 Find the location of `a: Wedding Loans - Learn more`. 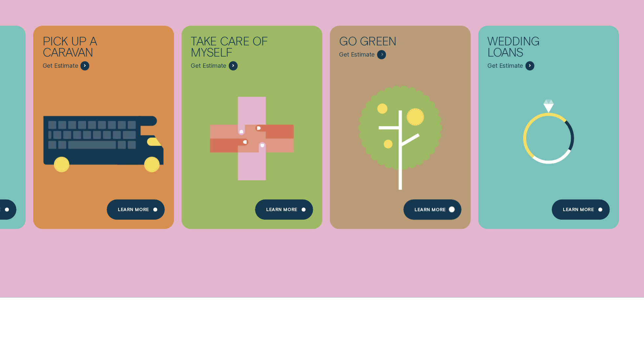

a: Wedding Loans - Learn more is located at coordinates (548, 124).